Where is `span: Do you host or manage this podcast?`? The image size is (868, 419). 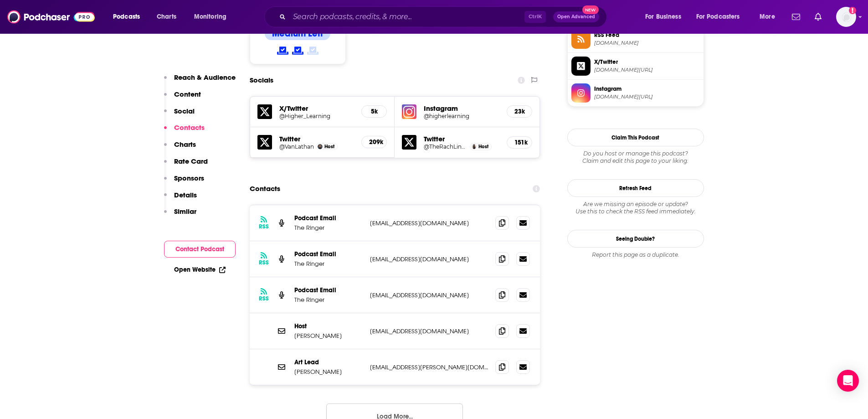
span: Do you host or manage this podcast? is located at coordinates (636, 154).